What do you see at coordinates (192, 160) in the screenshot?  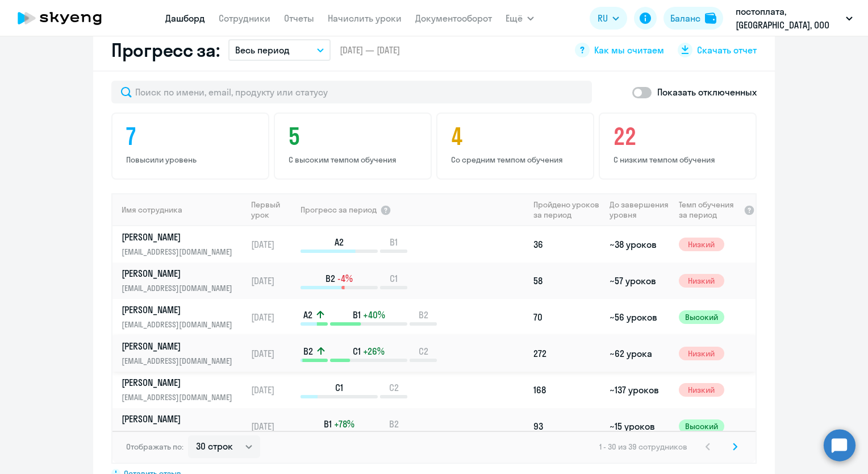 I see `p: Повысили уровень` at bounding box center [192, 160].